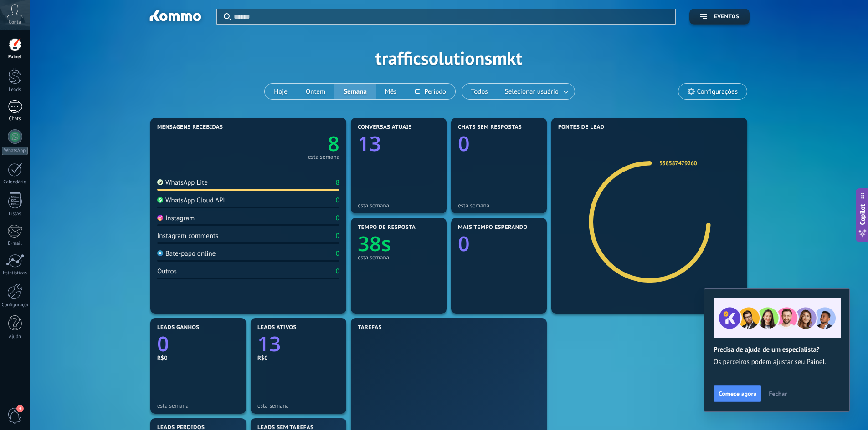  Describe the element at coordinates (717, 91) in the screenshot. I see `span: Configurações` at that location.